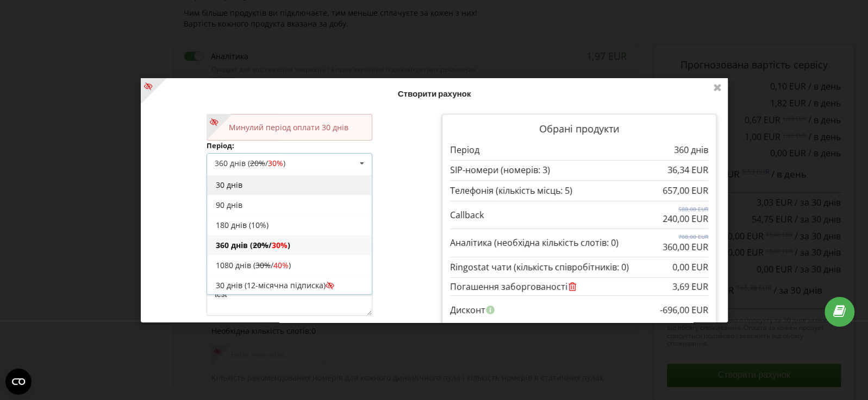 Image resolution: width=868 pixels, height=400 pixels. I want to click on p: Телефонія (кількість місць: 5), so click(511, 191).